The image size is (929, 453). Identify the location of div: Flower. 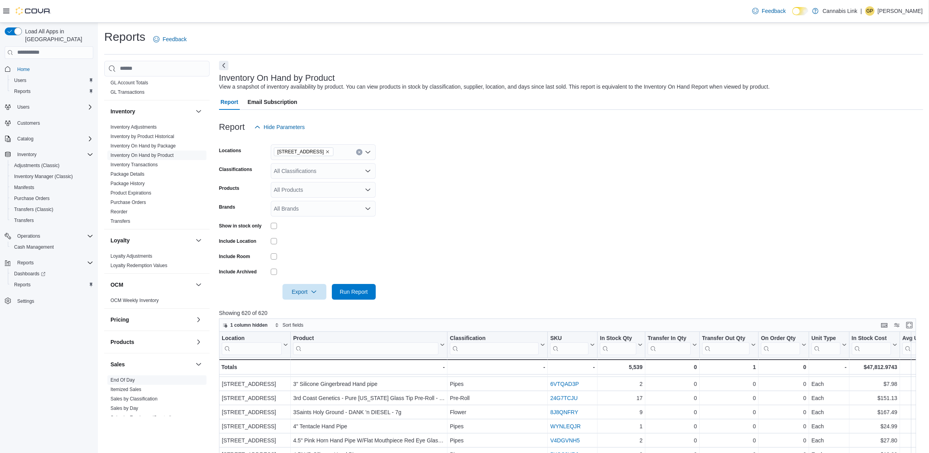
(497, 412).